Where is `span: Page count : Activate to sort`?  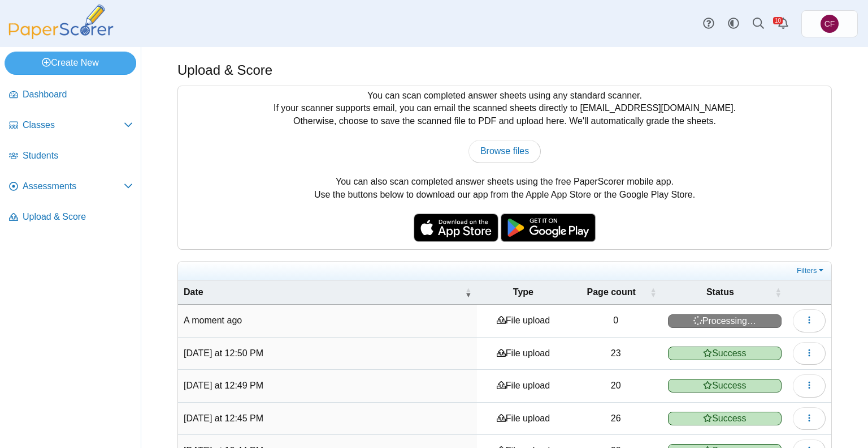 span: Page count : Activate to sort is located at coordinates (653, 292).